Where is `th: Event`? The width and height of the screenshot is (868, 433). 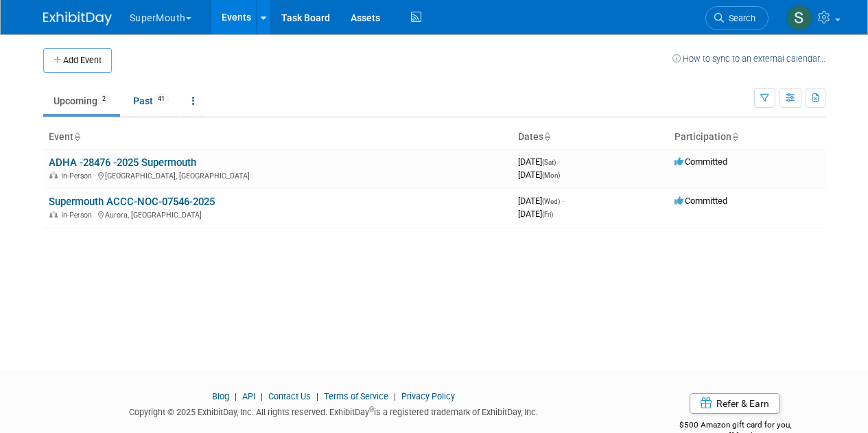 th: Event is located at coordinates (278, 137).